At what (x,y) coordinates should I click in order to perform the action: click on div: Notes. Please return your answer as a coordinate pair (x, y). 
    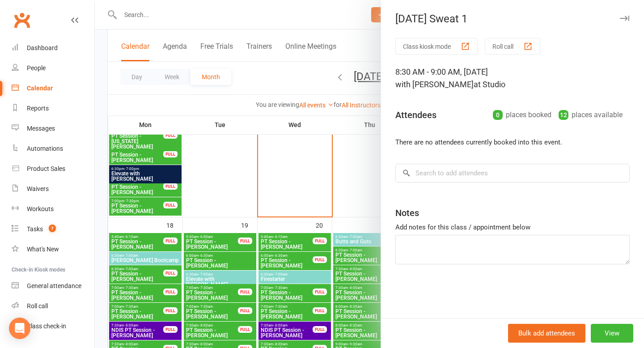
    Looking at the image, I should click on (407, 213).